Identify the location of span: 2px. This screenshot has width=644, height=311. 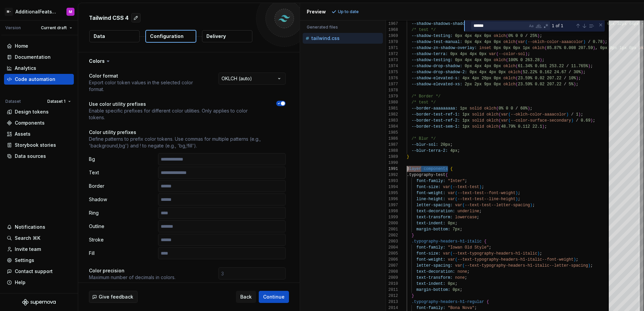
(469, 84).